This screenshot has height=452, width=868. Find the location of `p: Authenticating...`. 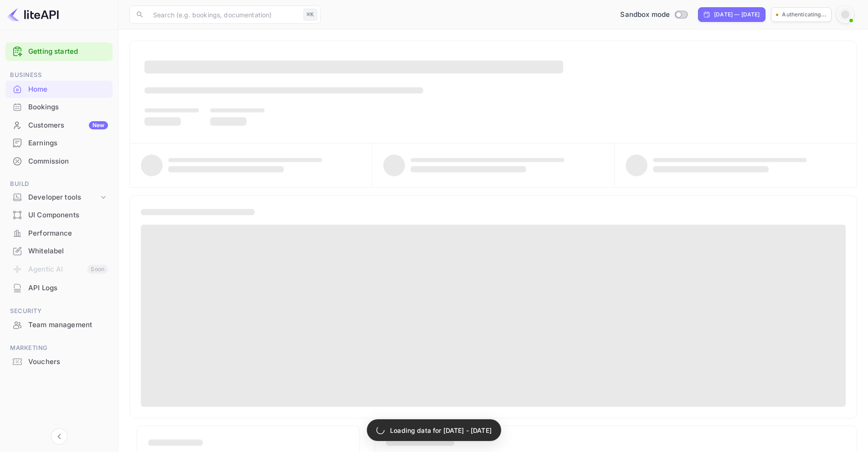

p: Authenticating... is located at coordinates (804, 15).